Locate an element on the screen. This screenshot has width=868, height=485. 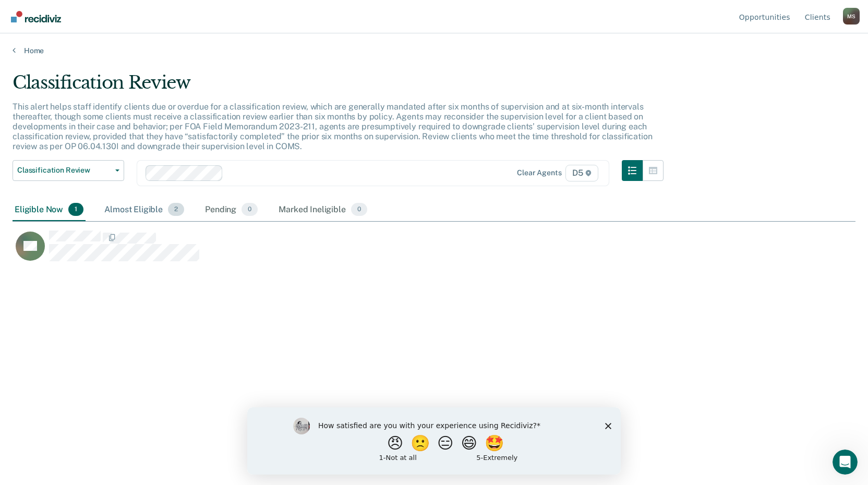
div: Classification Review is located at coordinates (338, 87).